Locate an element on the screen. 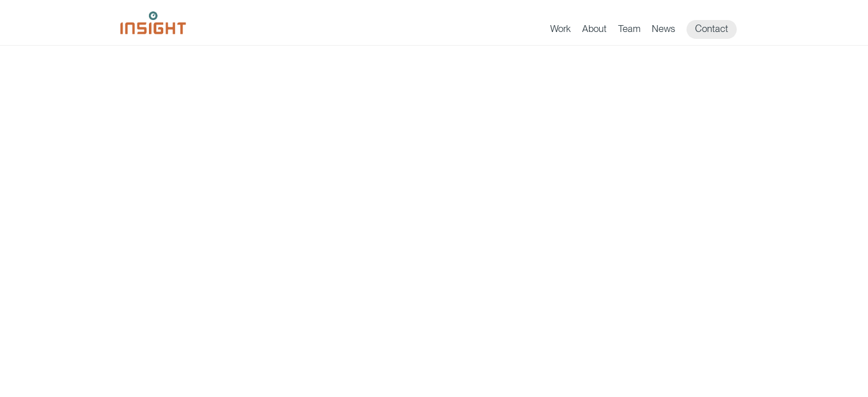 The width and height of the screenshot is (868, 397). a: Work is located at coordinates (560, 31).